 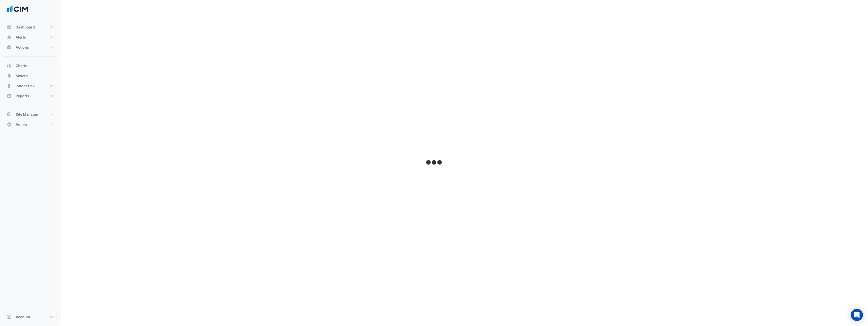 I want to click on button: Admin, so click(x=30, y=124).